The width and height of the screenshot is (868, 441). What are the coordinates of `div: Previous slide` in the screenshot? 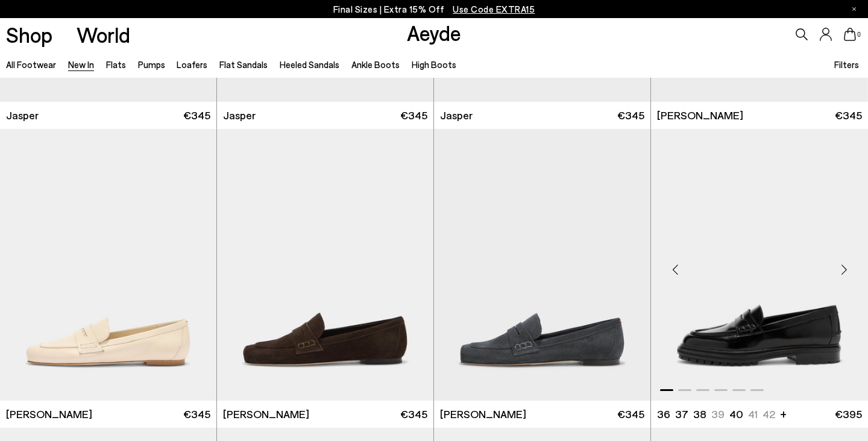 It's located at (675, 270).